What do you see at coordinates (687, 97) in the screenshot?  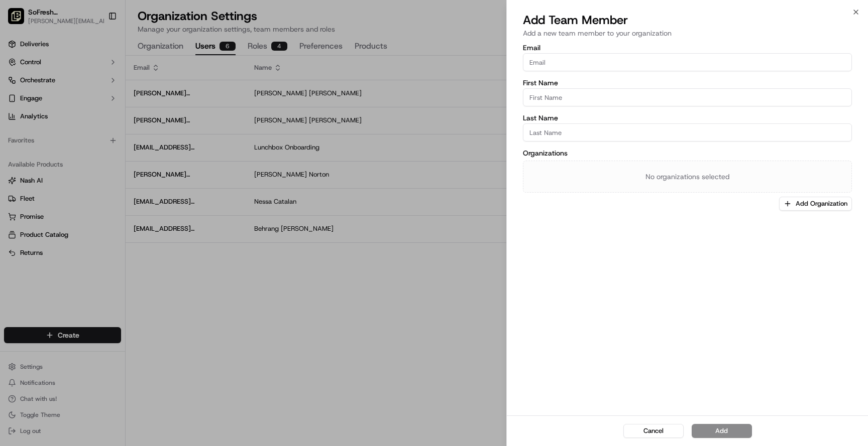 I see `input: First Name` at bounding box center [687, 97].